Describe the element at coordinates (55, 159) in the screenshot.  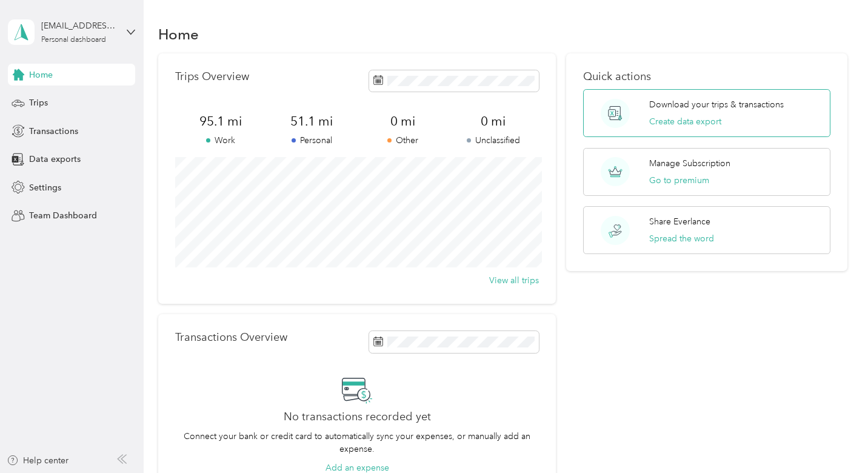
I see `span: Data exports` at that location.